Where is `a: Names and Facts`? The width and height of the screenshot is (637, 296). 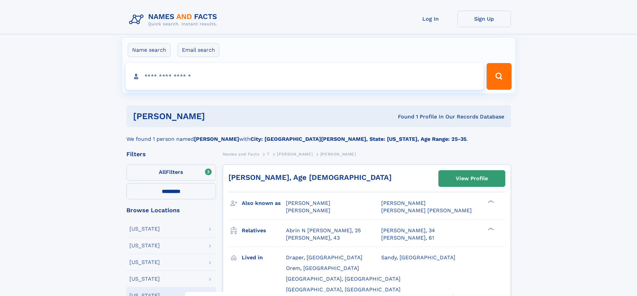
a: Names and Facts is located at coordinates (241, 154).